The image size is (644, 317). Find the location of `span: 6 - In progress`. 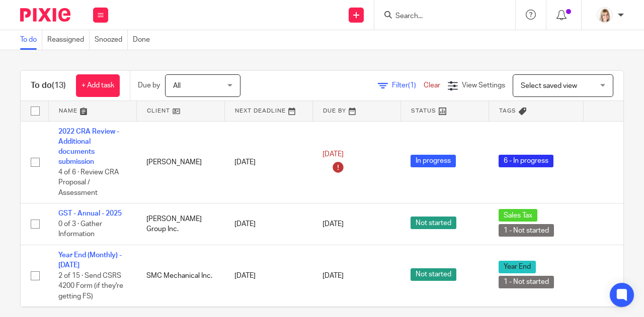

span: 6 - In progress is located at coordinates (525, 160).